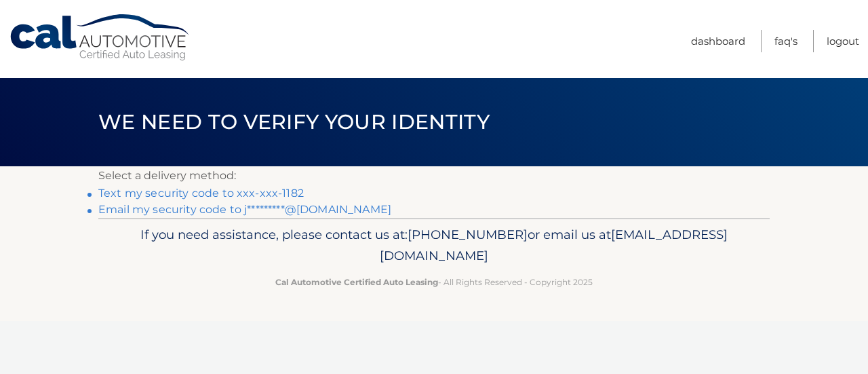  Describe the element at coordinates (356, 282) in the screenshot. I see `strong: Cal Automotive Certified Auto Leasing` at that location.